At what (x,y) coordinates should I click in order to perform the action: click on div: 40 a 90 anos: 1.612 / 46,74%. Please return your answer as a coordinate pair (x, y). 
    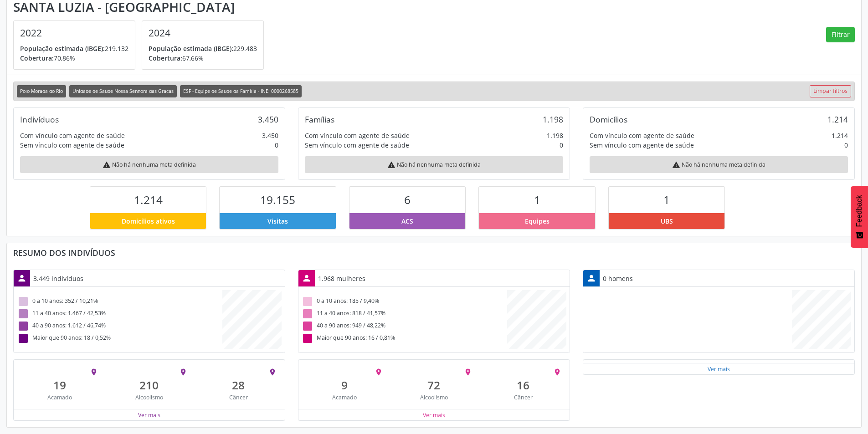
    Looking at the image, I should click on (119, 326).